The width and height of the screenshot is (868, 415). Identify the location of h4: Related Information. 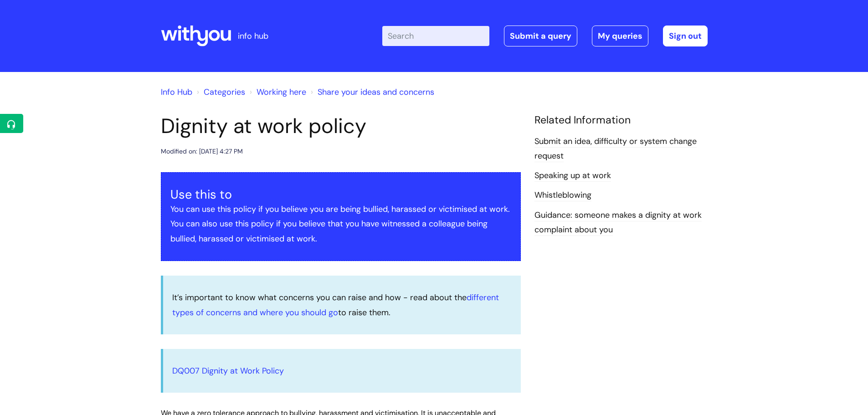
(621, 120).